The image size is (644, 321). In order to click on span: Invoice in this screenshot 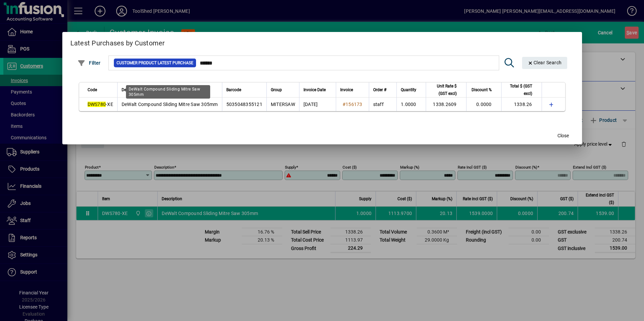, I will do `click(346, 90)`.